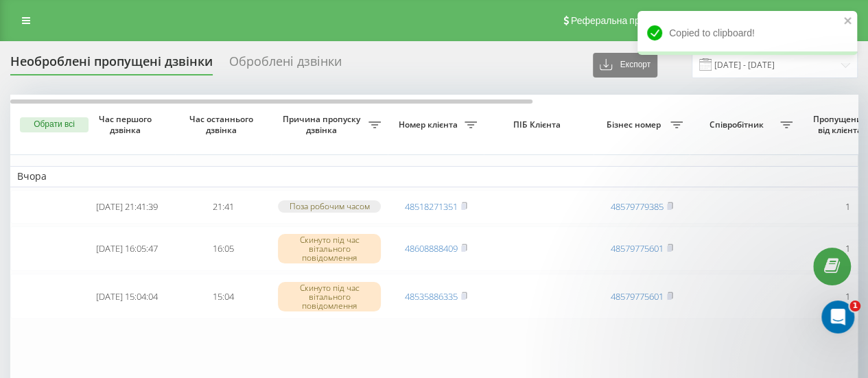 This screenshot has width=868, height=378. What do you see at coordinates (329, 206) in the screenshot?
I see `div: Поза робочим часом` at bounding box center [329, 206].